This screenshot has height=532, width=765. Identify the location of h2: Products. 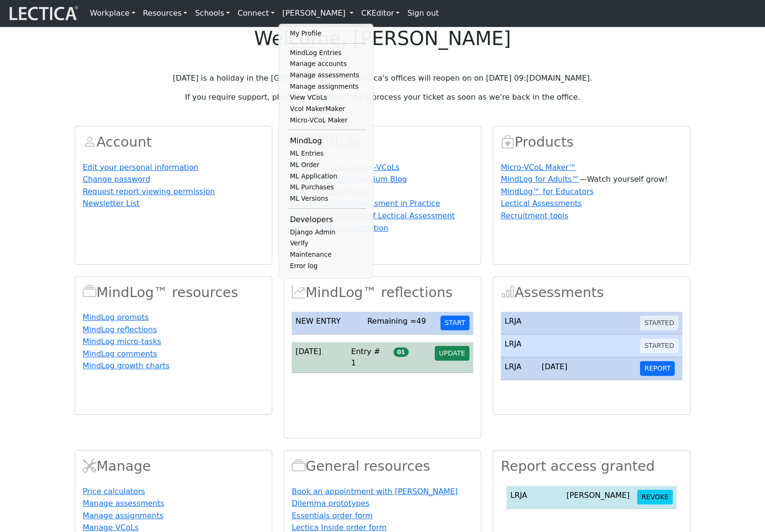
(591, 142).